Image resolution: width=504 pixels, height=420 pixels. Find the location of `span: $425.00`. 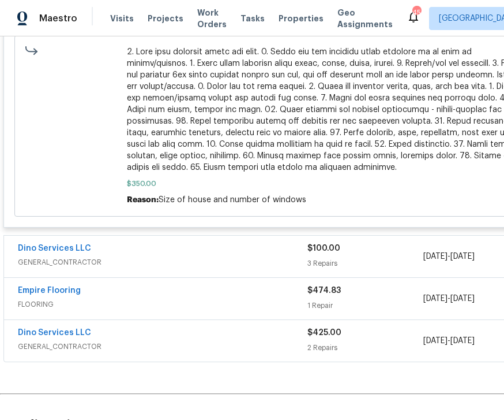

span: $425.00 is located at coordinates (324, 333).